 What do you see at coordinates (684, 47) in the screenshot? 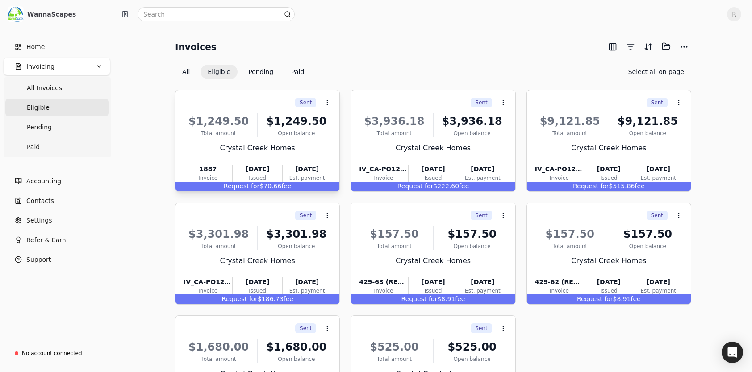
I see `button: More` at bounding box center [684, 47].